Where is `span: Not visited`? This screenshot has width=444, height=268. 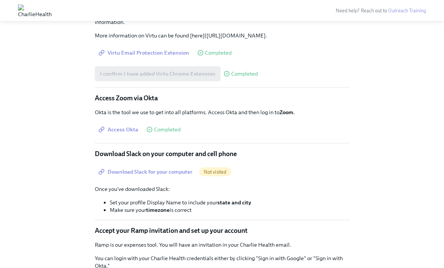 span: Not visited is located at coordinates (215, 172).